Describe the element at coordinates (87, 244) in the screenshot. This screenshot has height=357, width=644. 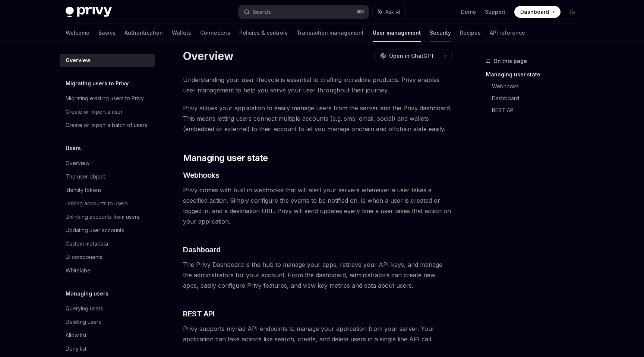
I see `div: Custom metadata` at that location.